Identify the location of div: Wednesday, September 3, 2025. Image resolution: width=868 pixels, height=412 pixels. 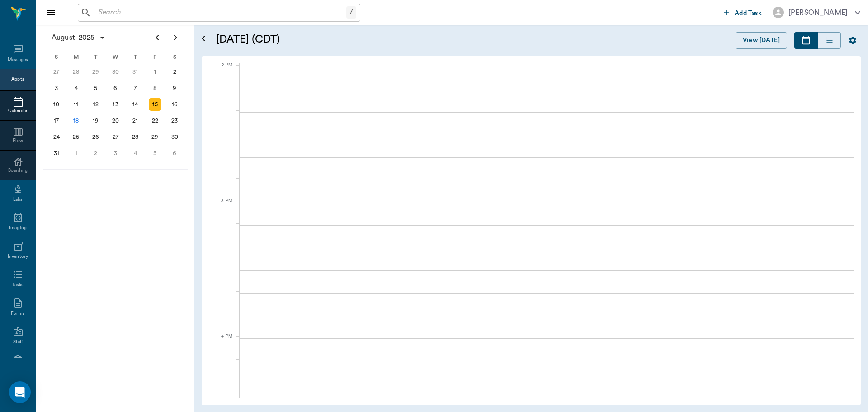
(116, 153).